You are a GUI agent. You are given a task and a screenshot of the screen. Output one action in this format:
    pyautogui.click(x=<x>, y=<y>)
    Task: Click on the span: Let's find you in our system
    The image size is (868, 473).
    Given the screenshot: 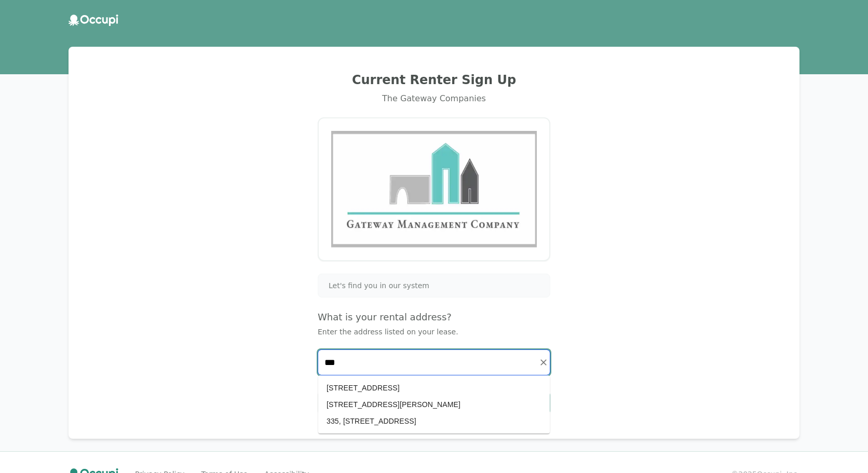 What is the action you would take?
    pyautogui.click(x=379, y=286)
    